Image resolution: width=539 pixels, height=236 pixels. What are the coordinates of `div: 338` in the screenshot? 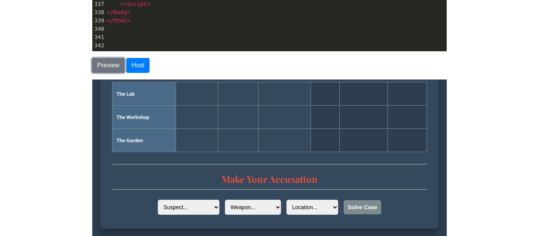 It's located at (99, 12).